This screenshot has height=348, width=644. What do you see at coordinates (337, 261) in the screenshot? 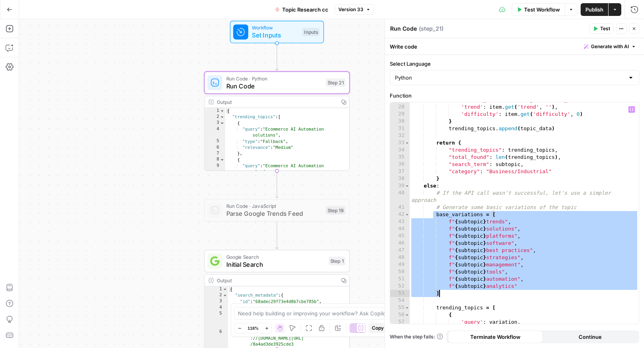
I see `div: Step 1` at bounding box center [337, 261].